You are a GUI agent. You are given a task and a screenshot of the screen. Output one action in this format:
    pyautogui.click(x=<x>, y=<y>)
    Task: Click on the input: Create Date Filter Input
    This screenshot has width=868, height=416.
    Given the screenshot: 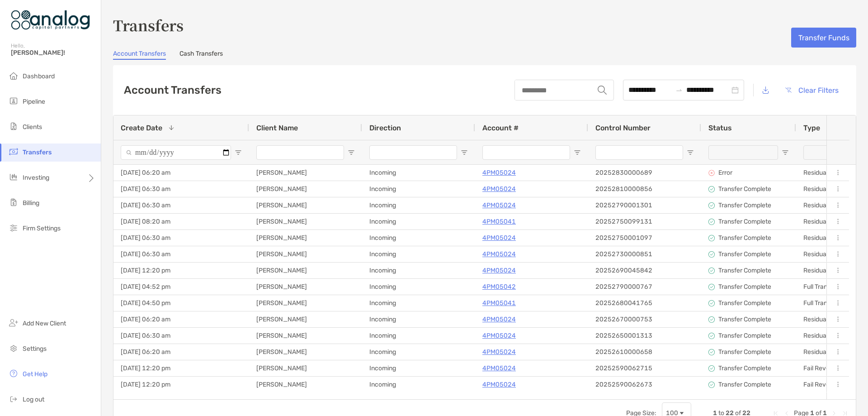 What is the action you would take?
    pyautogui.click(x=176, y=152)
    